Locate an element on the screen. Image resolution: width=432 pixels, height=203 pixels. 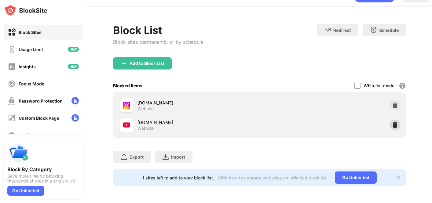
div: Save more time by blocking thousands of sites in a single click is located at coordinates (43, 178).